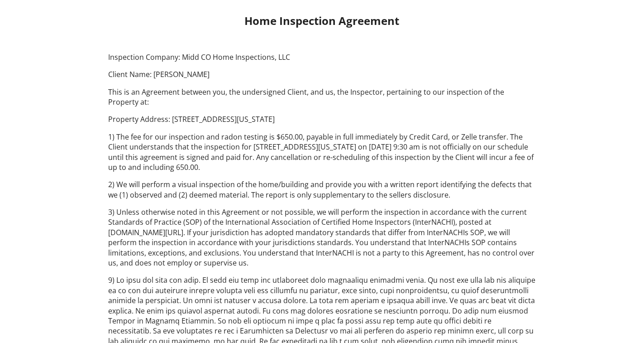 This screenshot has height=343, width=644. I want to click on span: Home Inspection Agreement, so click(322, 21).